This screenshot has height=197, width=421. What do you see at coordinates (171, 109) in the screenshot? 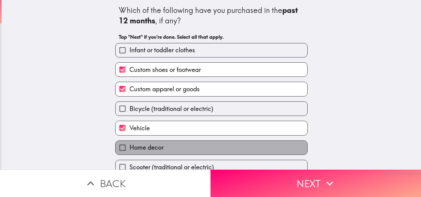
I see `span: Bicycle (traditional or electric)` at bounding box center [171, 109].